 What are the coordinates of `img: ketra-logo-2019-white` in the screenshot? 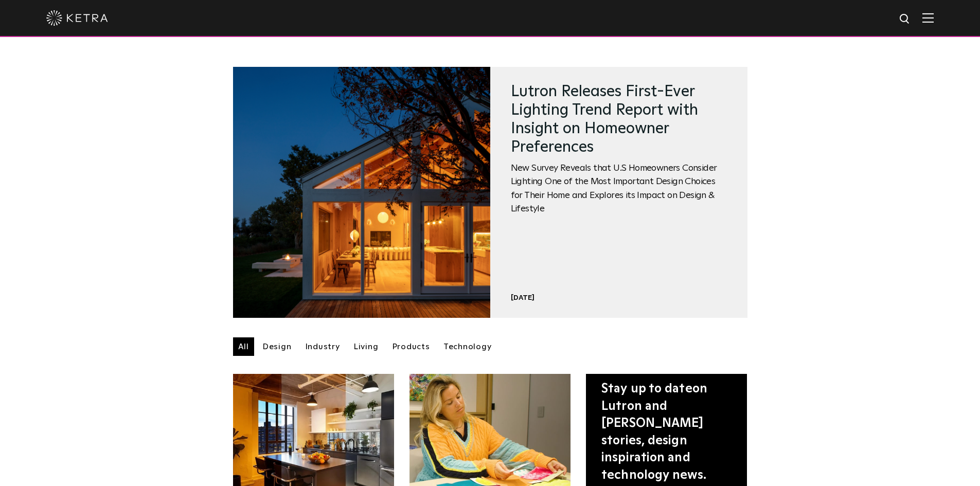 It's located at (77, 18).